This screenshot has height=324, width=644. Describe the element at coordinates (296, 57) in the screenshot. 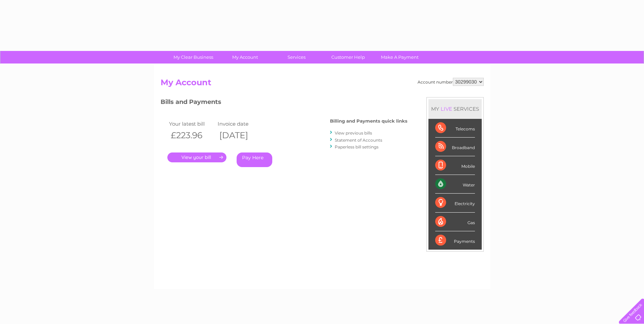

I see `a: Services` at that location.